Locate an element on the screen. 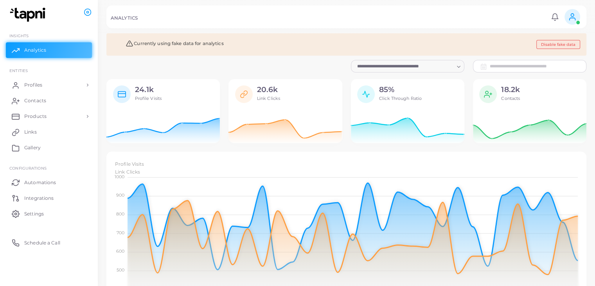 The image size is (595, 286). span: Gallery is located at coordinates (32, 148).